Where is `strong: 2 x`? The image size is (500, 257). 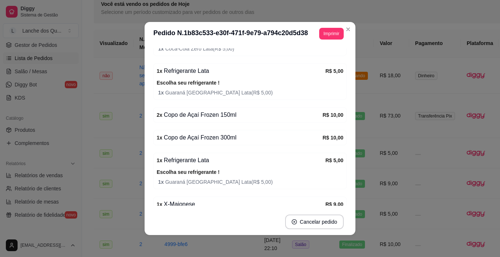 strong: 2 x is located at coordinates (160, 115).